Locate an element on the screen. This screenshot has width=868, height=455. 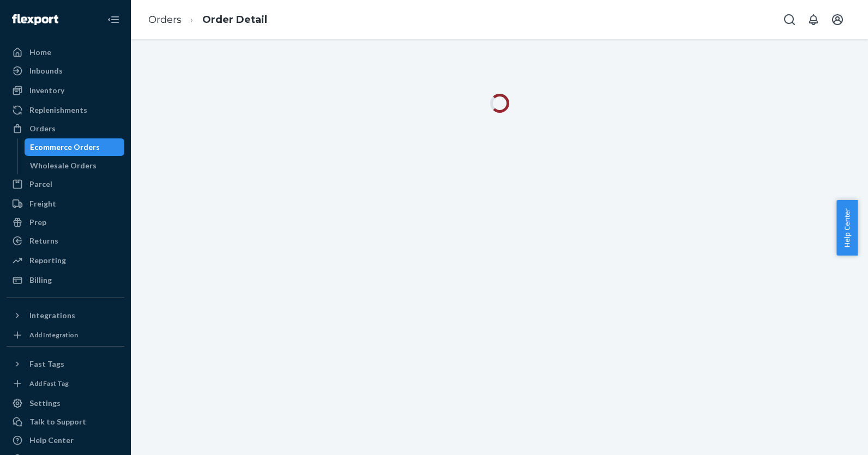
button: Talk to Support is located at coordinates (65, 422).